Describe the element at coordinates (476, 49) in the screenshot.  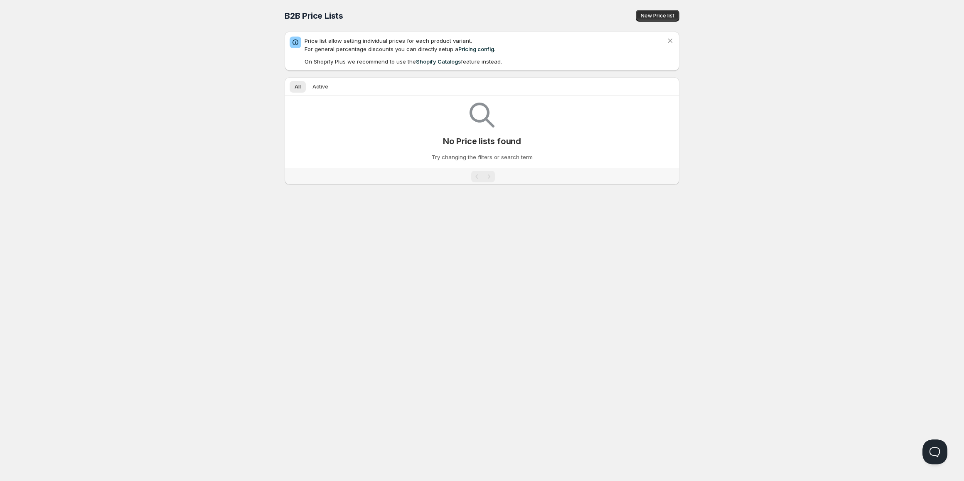
I see `a: Pricing config` at that location.